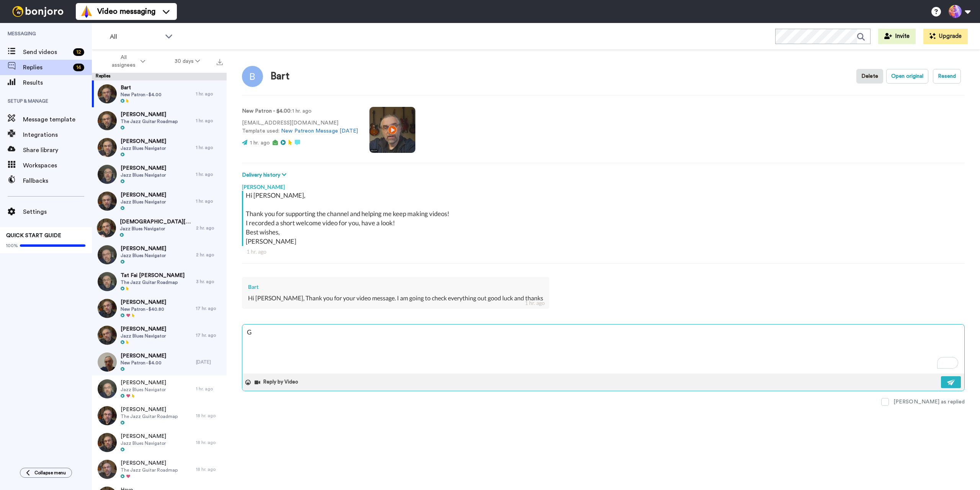  I want to click on button: Delivery history, so click(265, 175).